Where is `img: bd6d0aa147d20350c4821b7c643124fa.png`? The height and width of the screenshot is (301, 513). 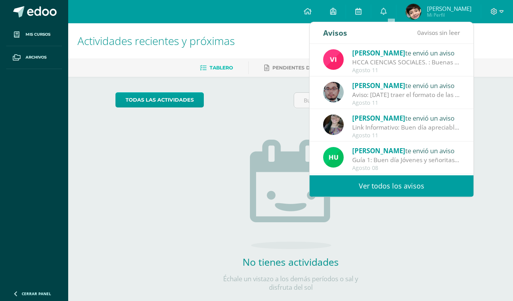 img: bd6d0aa147d20350c4821b7c643124fa.png is located at coordinates (333, 59).